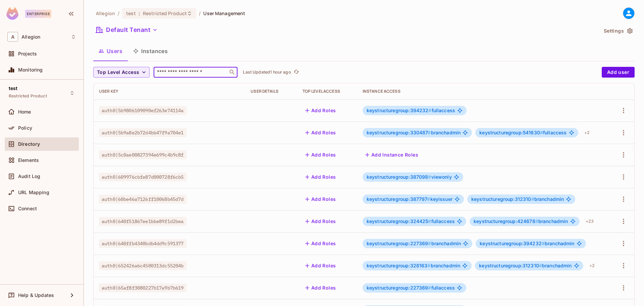  What do you see at coordinates (399, 132) in the screenshot?
I see `span: keystructuregroup:330487` at bounding box center [399, 132].